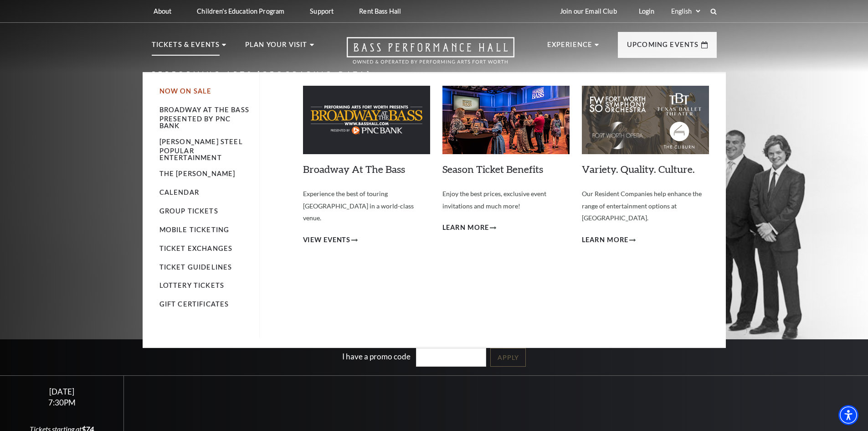  What do you see at coordinates (179, 192) in the screenshot?
I see `a: Calendar` at bounding box center [179, 192].